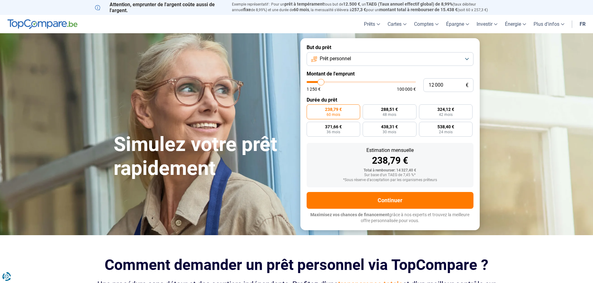 Image resolution: width=593 pixels, height=283 pixels. Describe the element at coordinates (549, 24) in the screenshot. I see `a: Plus d'infos` at that location.